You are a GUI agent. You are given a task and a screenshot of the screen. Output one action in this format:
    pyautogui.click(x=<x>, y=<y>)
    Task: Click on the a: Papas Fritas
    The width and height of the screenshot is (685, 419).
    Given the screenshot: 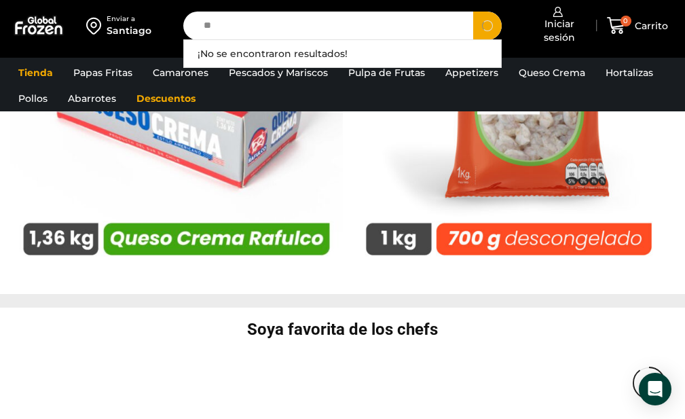 What is the action you would take?
    pyautogui.click(x=103, y=73)
    